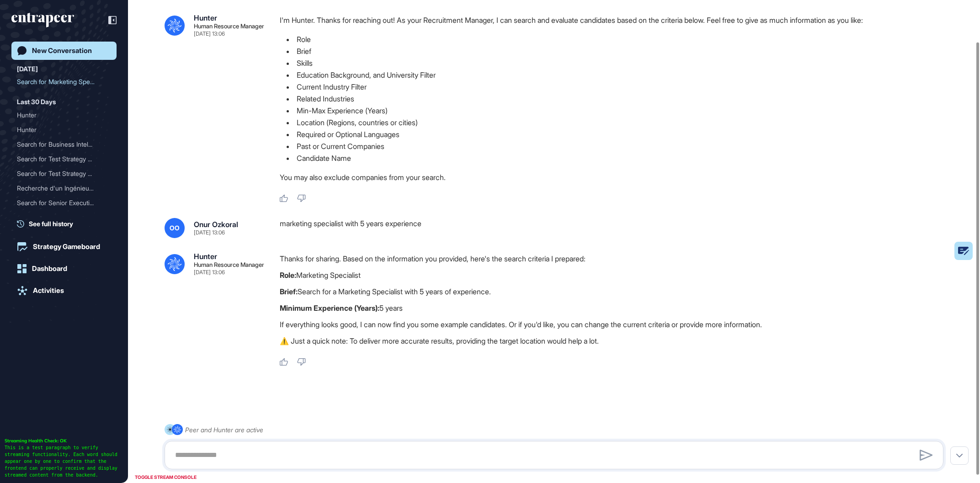 The image size is (980, 483). I want to click on a: New Conversation, so click(64, 51).